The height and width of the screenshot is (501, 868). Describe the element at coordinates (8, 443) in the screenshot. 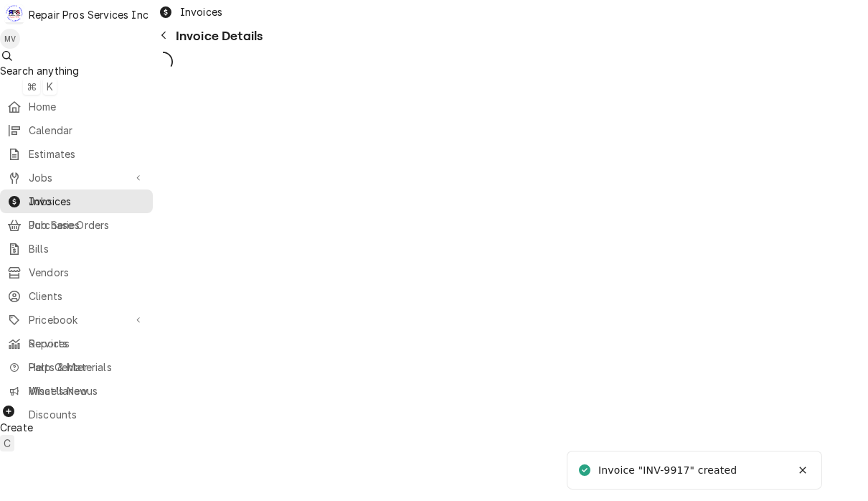

I see `span: C` at that location.